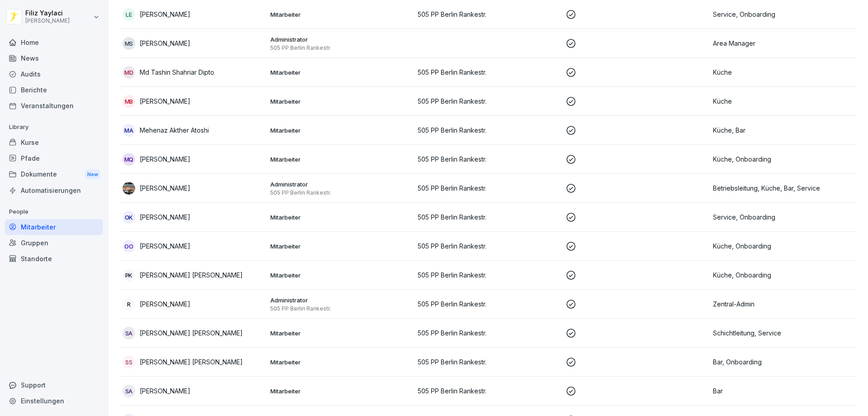 Image resolution: width=868 pixels, height=416 pixels. Describe the element at coordinates (783, 130) in the screenshot. I see `p: Küche, Bar` at that location.